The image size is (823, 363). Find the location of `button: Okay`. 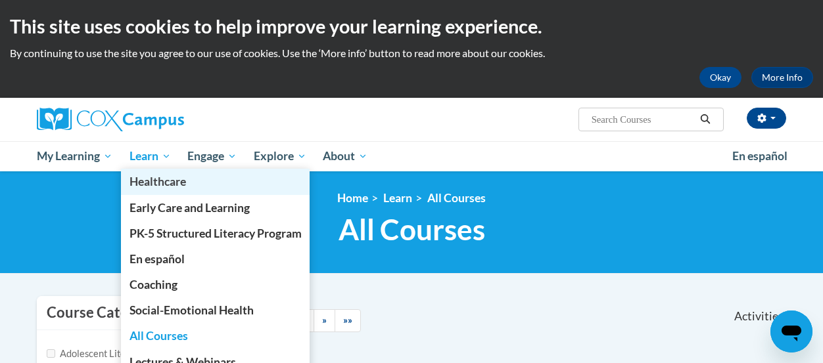

button: Okay is located at coordinates (720, 78).